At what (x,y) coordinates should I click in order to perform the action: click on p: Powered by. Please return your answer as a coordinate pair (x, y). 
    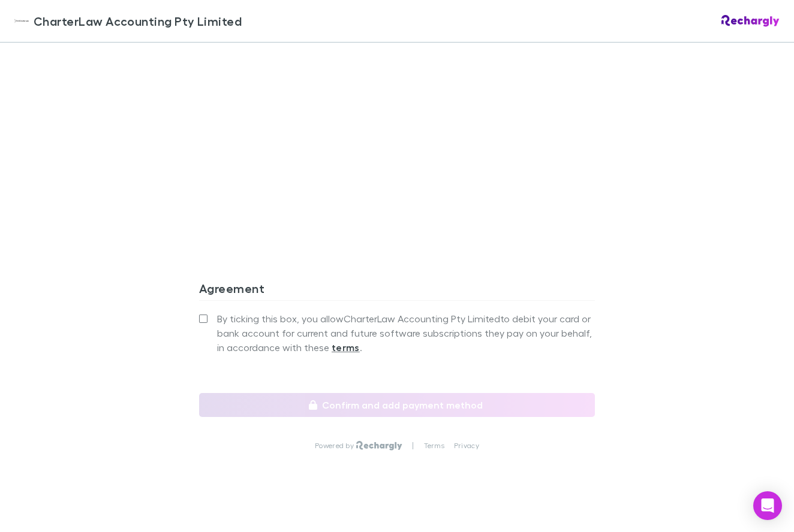
    Looking at the image, I should click on (335, 446).